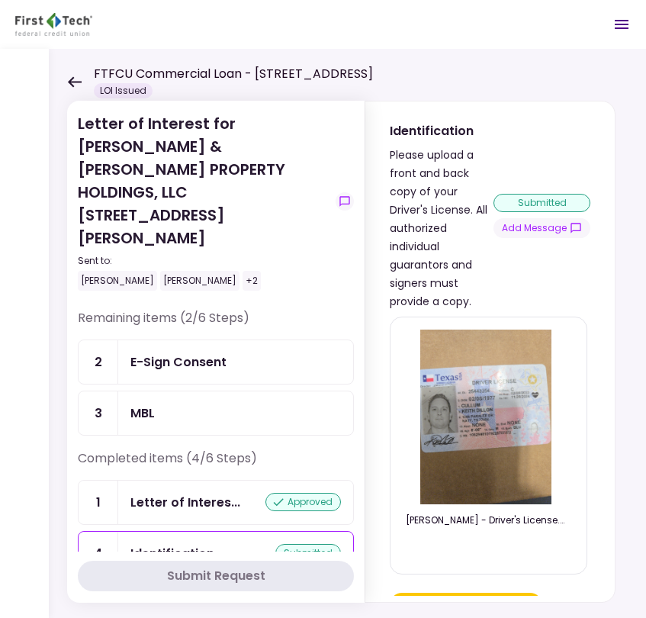  Describe the element at coordinates (252, 281) in the screenshot. I see `div: +2` at that location.